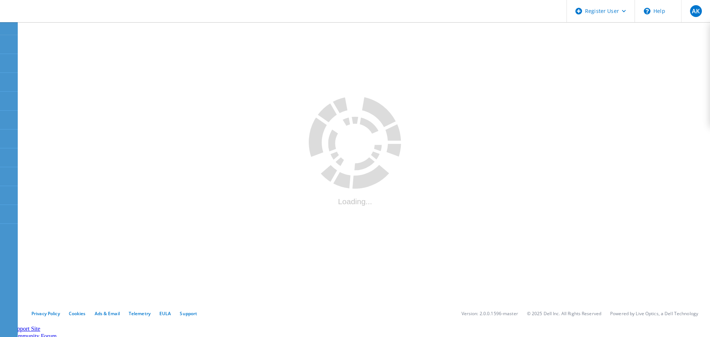 This screenshot has width=710, height=337. Describe the element at coordinates (655, 313) in the screenshot. I see `li: Powered by Live Optics, a Dell Technology` at that location.